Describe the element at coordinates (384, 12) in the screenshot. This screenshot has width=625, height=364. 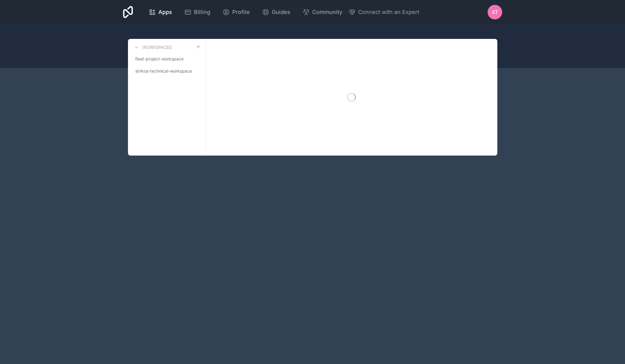
I see `button: Connect with an Expert` at that location.